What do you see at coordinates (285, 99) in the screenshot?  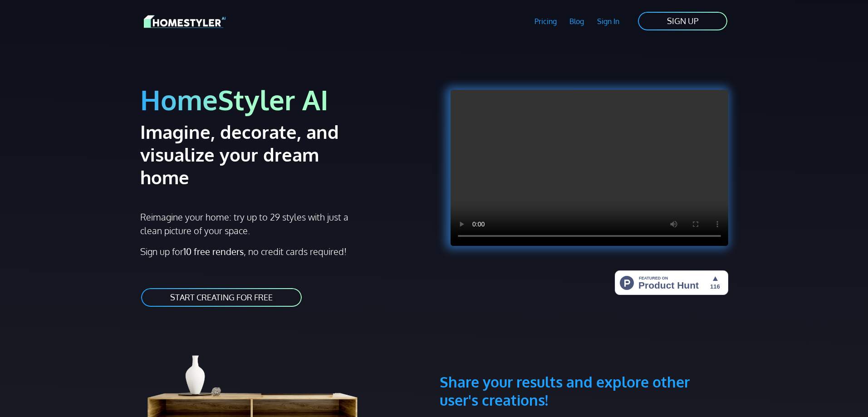 I see `h1: HomeStyler AI` at bounding box center [285, 99].